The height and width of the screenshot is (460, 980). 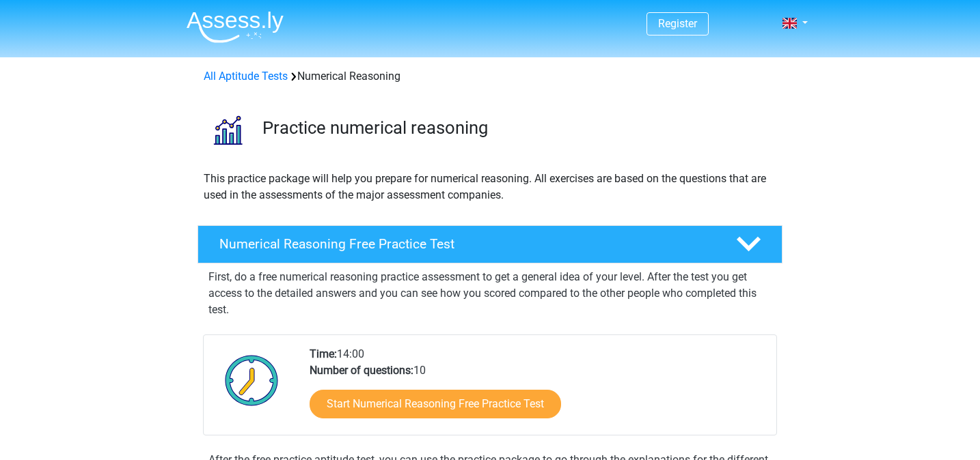 I want to click on a: Start Numerical Reasoning Free Practice Test, so click(x=436, y=405).